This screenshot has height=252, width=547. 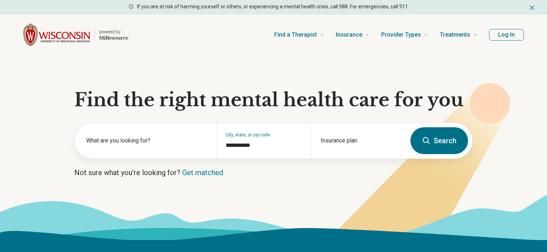 I want to click on span: Insurance, so click(x=349, y=35).